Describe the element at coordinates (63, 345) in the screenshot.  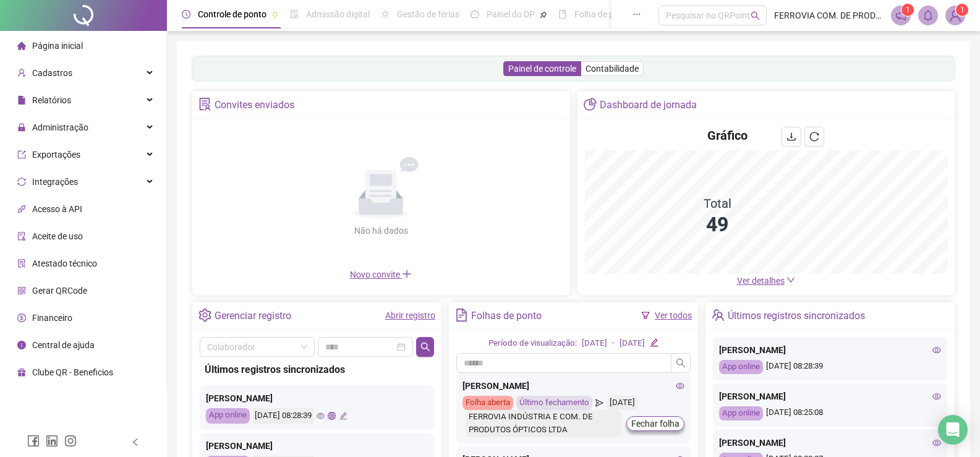
I see `span: Central de ajuda` at that location.